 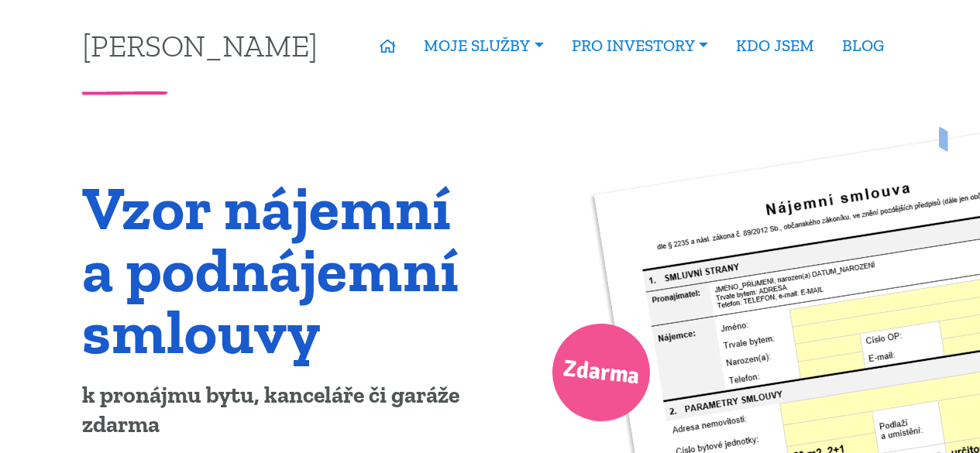 What do you see at coordinates (863, 46) in the screenshot?
I see `a: BLOG` at bounding box center [863, 46].